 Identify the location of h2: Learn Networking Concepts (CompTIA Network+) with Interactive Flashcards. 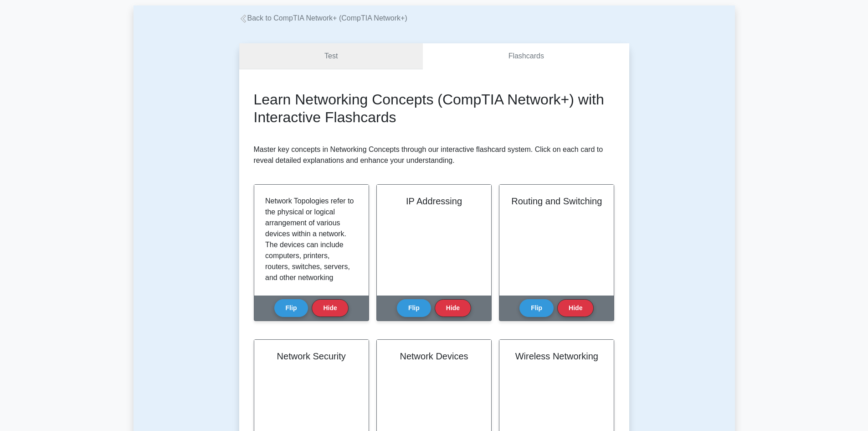
(434, 108).